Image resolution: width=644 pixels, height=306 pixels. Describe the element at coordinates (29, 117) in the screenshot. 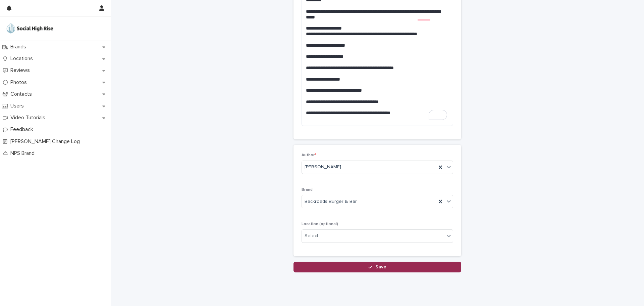

I see `p: Video Tutorials` at that location.